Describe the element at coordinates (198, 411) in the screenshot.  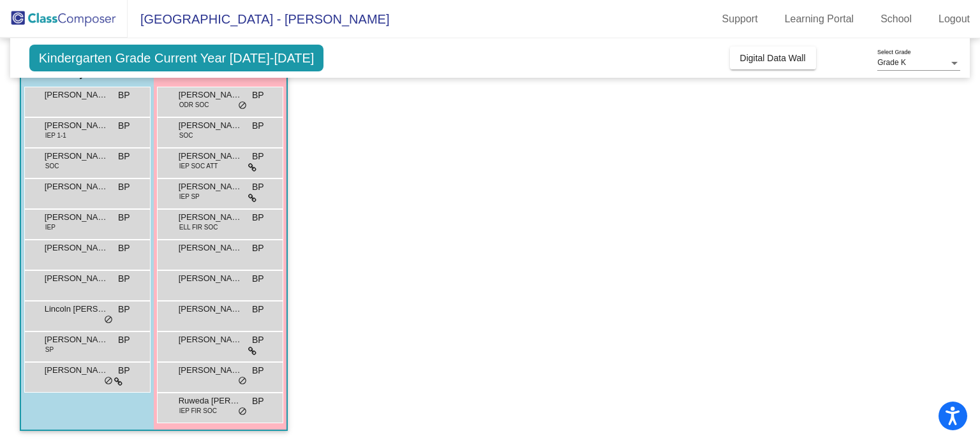
I see `span: IEP FIR SOC` at that location.